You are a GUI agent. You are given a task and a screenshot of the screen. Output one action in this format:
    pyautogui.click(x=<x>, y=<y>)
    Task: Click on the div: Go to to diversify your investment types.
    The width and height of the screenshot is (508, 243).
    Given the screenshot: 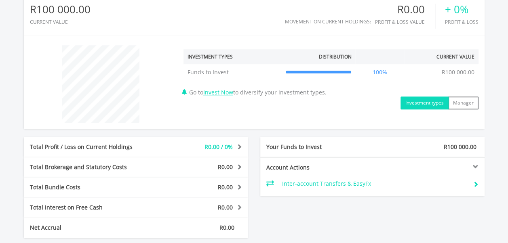 What is the action you would take?
    pyautogui.click(x=331, y=75)
    